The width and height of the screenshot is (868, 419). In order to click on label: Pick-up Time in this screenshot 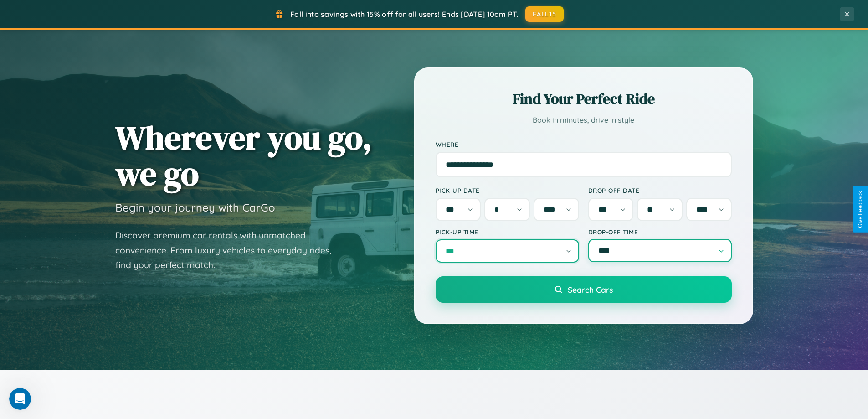, I will do `click(507, 232)`.